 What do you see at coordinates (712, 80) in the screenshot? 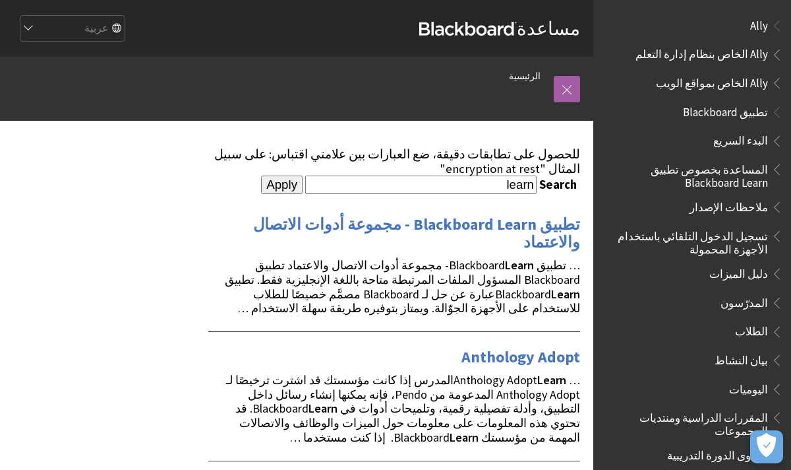
I see `span: Ally الخاص بمواقع الويب` at bounding box center [712, 80].